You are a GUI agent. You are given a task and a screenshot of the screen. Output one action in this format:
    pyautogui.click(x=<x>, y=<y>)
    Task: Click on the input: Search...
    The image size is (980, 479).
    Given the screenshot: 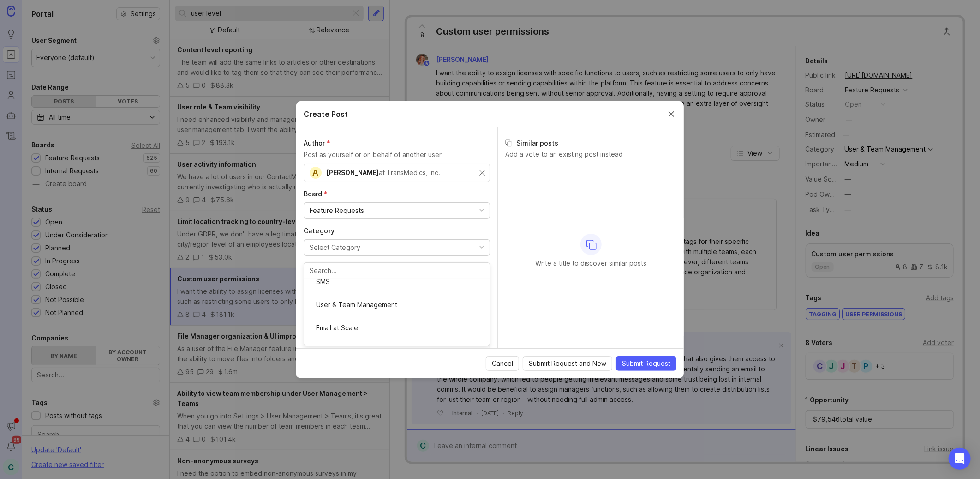 What is the action you would take?
    pyautogui.click(x=397, y=271)
    